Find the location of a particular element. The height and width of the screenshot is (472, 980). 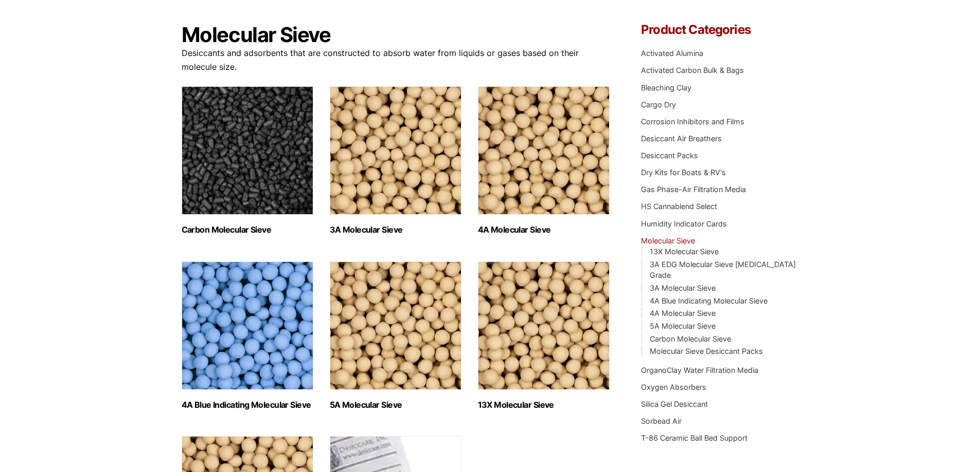

a: Silica Gel Desiccant is located at coordinates (674, 404).